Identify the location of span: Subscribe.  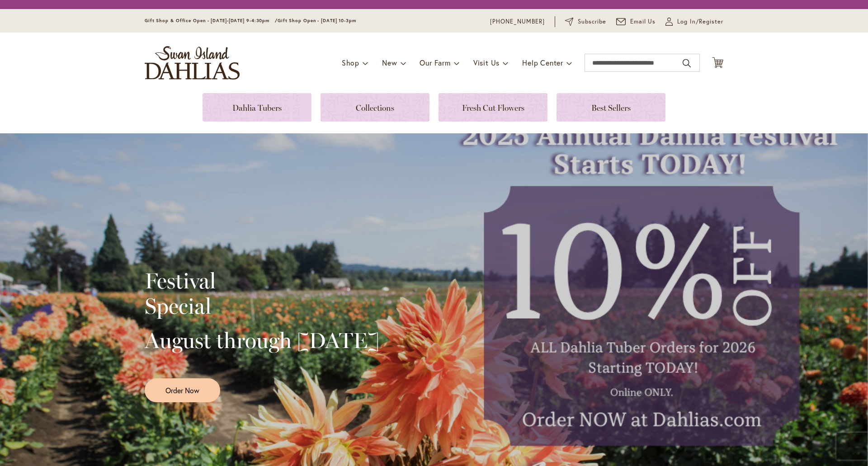
(591, 22).